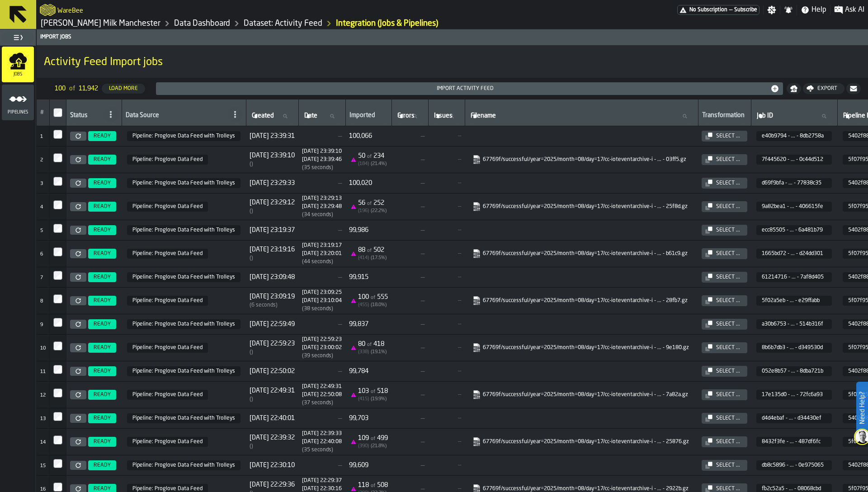  I want to click on div: Completed at 1755462588182, so click(322, 206).